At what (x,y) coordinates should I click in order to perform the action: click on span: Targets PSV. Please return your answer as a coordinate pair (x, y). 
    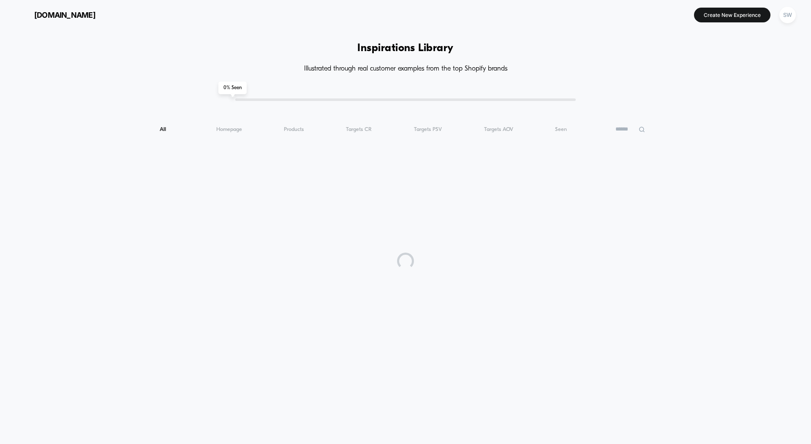
    Looking at the image, I should click on (428, 129).